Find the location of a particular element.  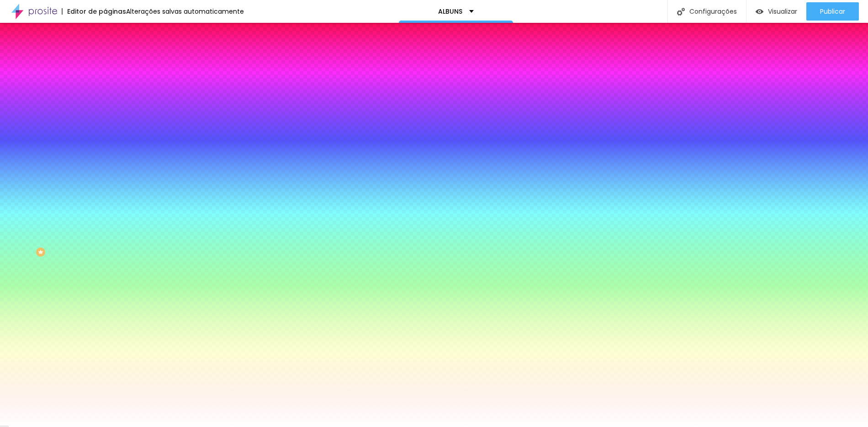

div: Alterações salvas automaticamente is located at coordinates (185, 12).